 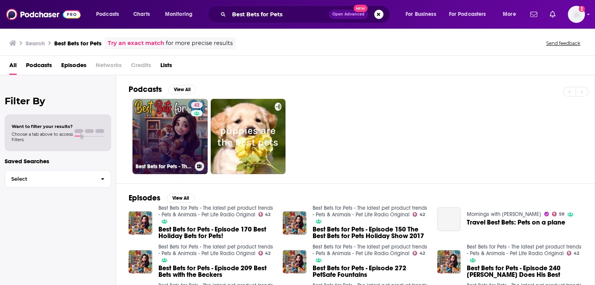 I want to click on span: Best Bets for Pets - Episode 272 PetSafe Fountains, so click(x=370, y=271).